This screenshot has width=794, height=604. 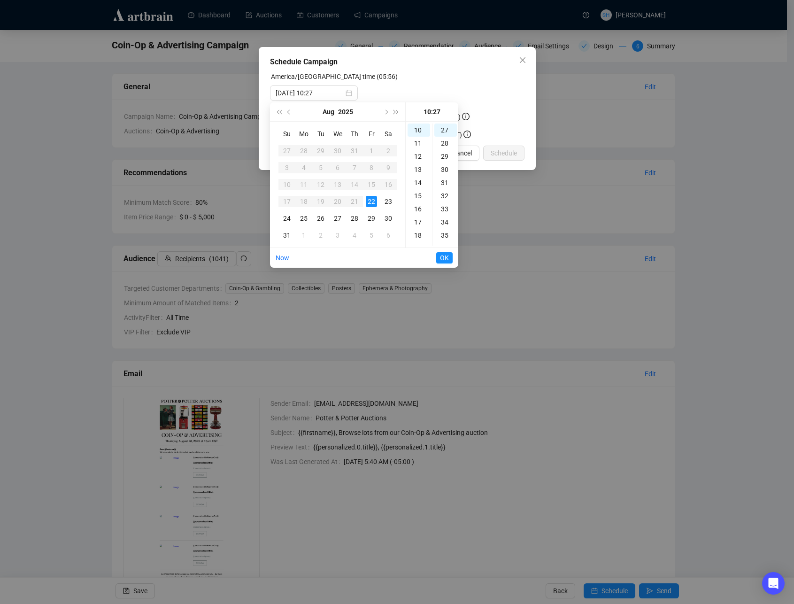 What do you see at coordinates (388, 134) in the screenshot?
I see `th: Sa` at bounding box center [388, 134].